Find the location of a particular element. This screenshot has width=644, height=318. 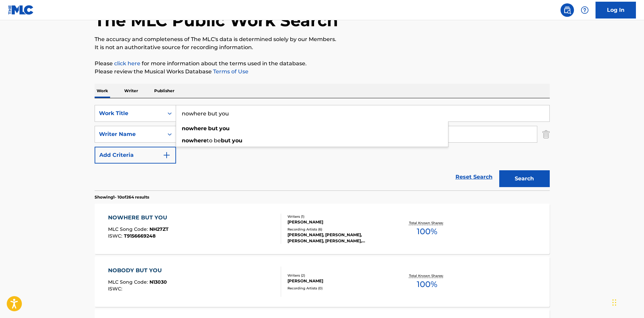

div: NOBODY BUT YOU is located at coordinates (137, 271).